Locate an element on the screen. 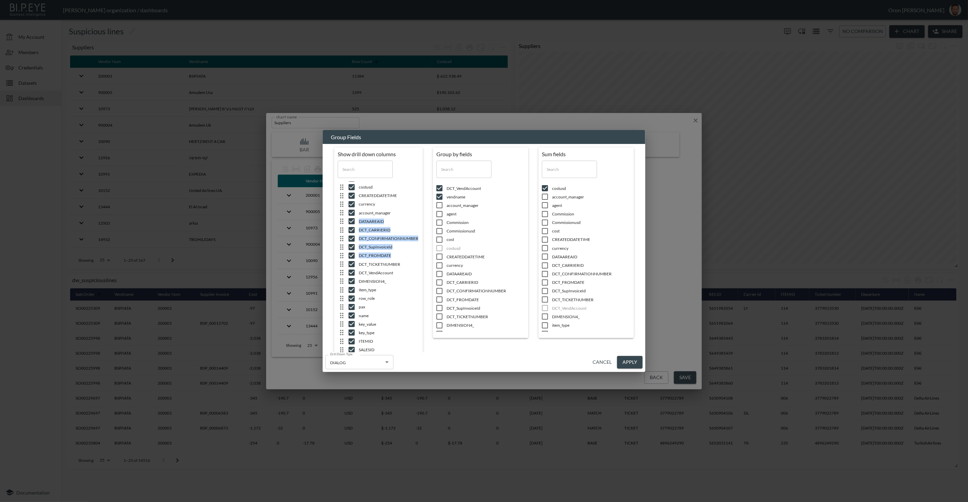 The height and width of the screenshot is (502, 968). div: key_type is located at coordinates (392, 333).